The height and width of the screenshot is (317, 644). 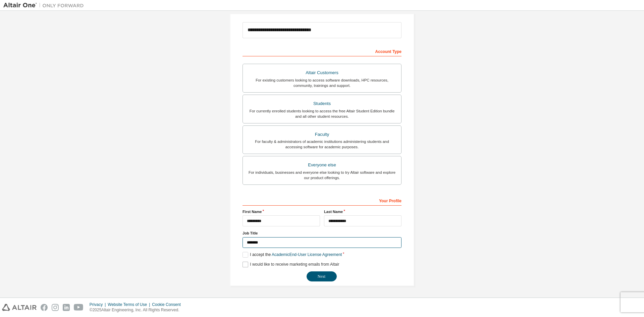 I want to click on div: For currently enrolled students looking to access the free Altair Student Edition bundle and all ..., so click(x=322, y=114).